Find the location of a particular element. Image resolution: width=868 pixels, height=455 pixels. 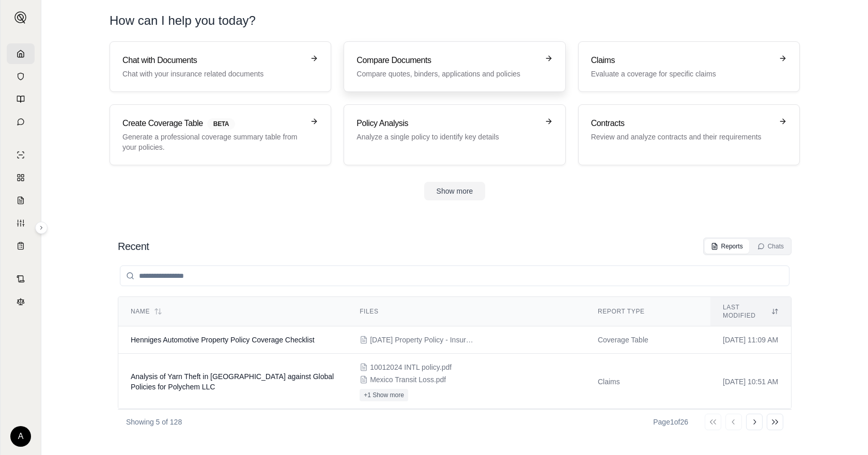

a: Legal Search Engine is located at coordinates (20, 302).